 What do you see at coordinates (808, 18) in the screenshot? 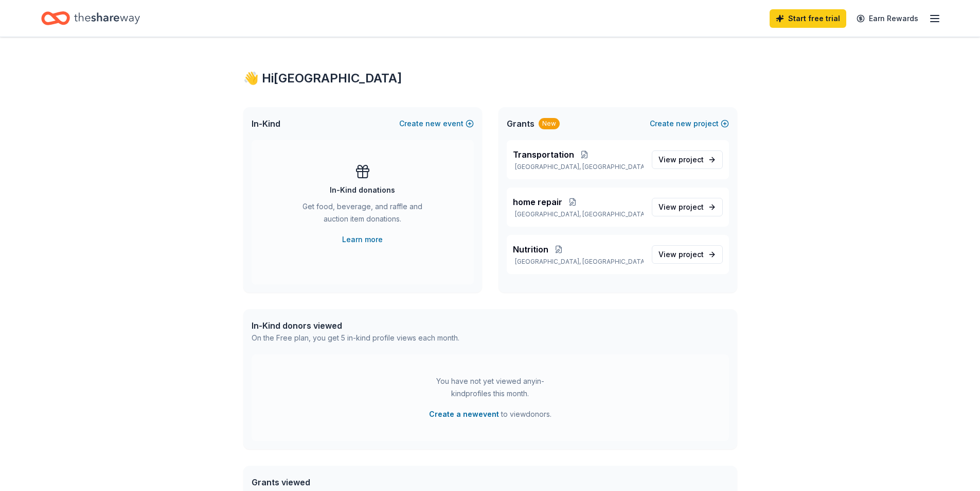
I see `a: Start free trial` at bounding box center [808, 18].